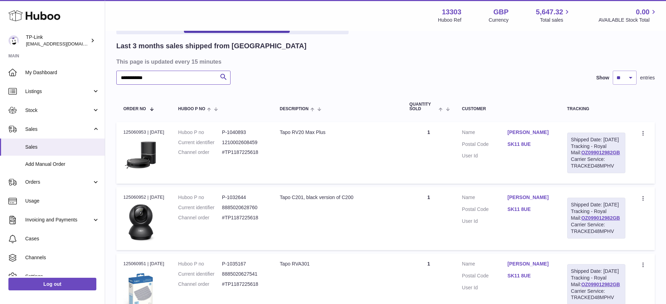  What do you see at coordinates (338, 132) in the screenshot?
I see `div: Tapo RV20 Max Plus` at bounding box center [338, 132].